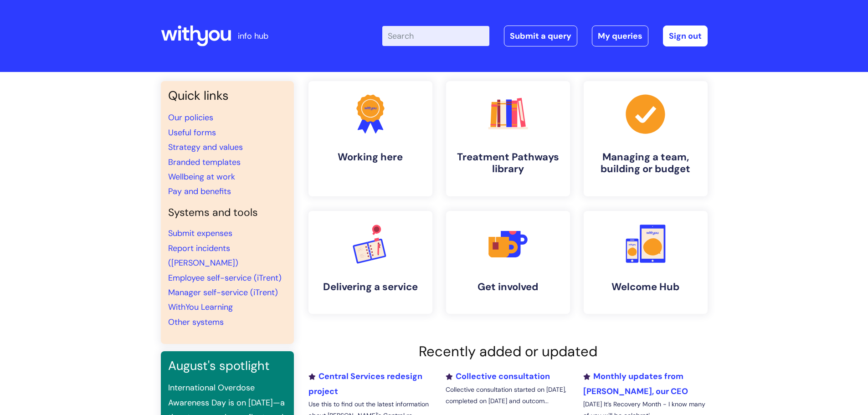 The width and height of the screenshot is (868, 415). I want to click on a: Wellbeing at work, so click(201, 177).